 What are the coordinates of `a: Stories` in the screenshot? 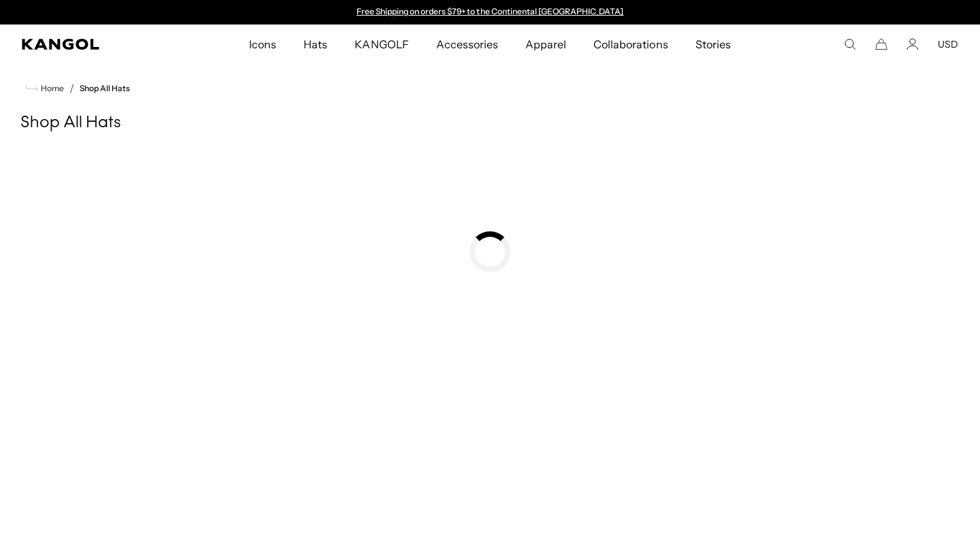 It's located at (713, 45).